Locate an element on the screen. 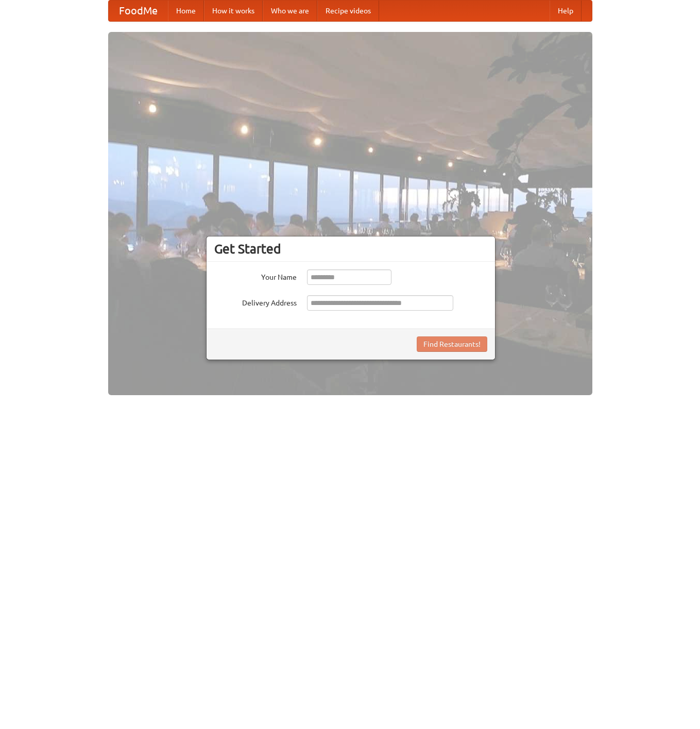 The image size is (700, 729). a: FoodMe is located at coordinates (138, 11).